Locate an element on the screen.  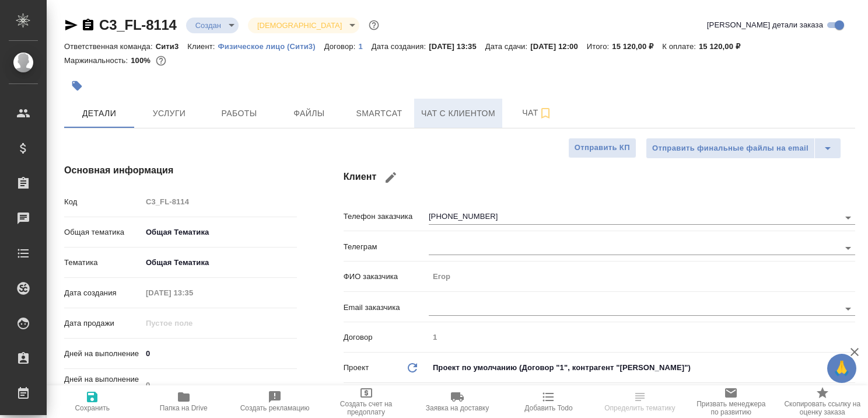
button: Отправить финальные файлы на email is located at coordinates (730, 148).